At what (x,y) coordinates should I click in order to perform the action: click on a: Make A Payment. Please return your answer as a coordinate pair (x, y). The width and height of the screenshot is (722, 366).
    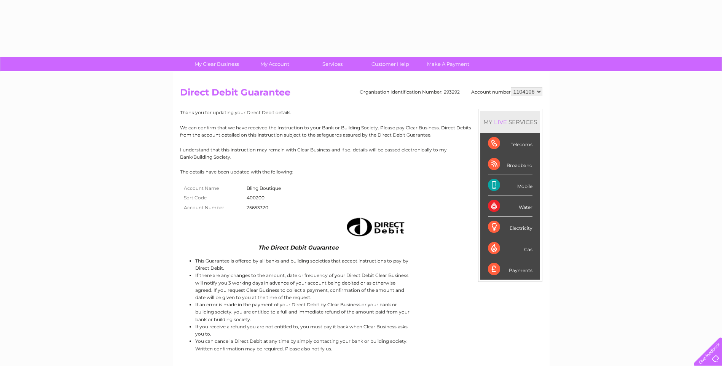
    Looking at the image, I should click on (448, 64).